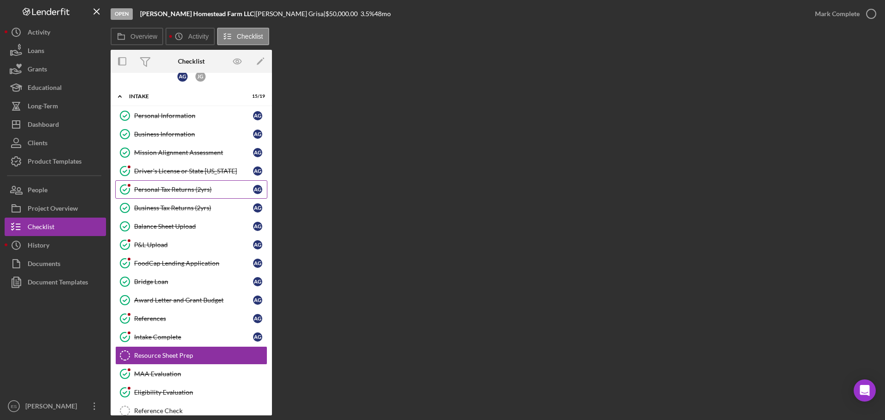 The image size is (885, 420). Describe the element at coordinates (191, 300) in the screenshot. I see `a: Award Letter and Grant BudgetAG` at that location.